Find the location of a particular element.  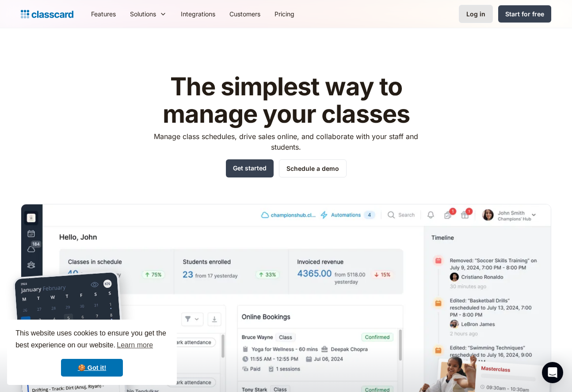

a: Pricing is located at coordinates (284, 14).